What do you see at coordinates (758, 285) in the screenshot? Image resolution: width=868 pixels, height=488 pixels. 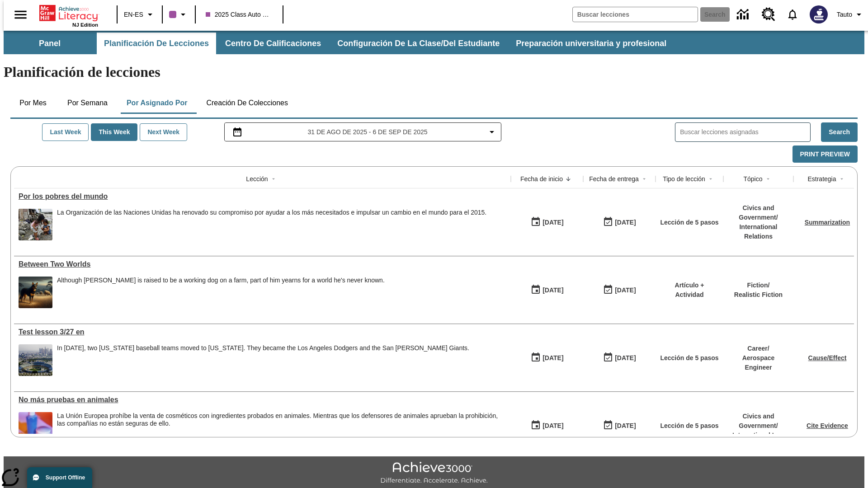 I see `p: Fiction /` at bounding box center [758, 285].